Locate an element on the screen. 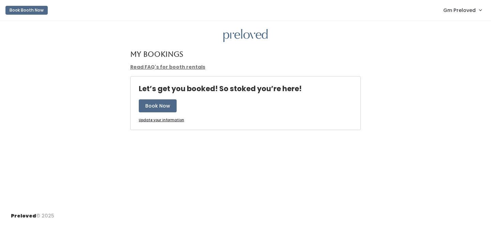 Image resolution: width=491 pixels, height=225 pixels. span: Gm Preloved is located at coordinates (459, 10).